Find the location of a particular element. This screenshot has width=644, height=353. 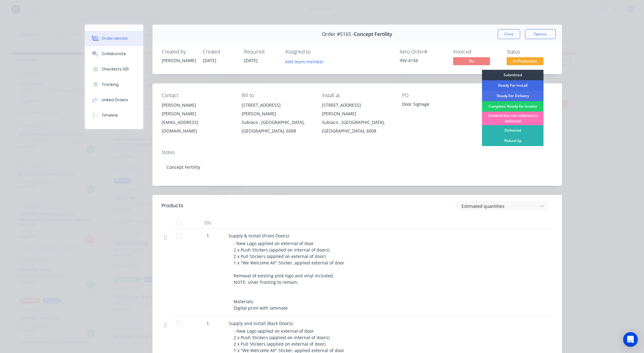

div: Notes is located at coordinates (357, 152).